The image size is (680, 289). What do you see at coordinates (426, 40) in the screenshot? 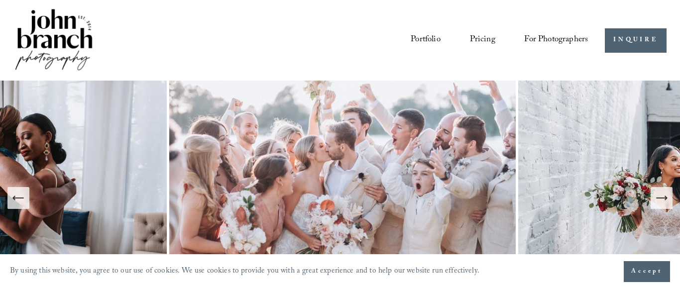
I see `a: Portfolio` at bounding box center [426, 40].